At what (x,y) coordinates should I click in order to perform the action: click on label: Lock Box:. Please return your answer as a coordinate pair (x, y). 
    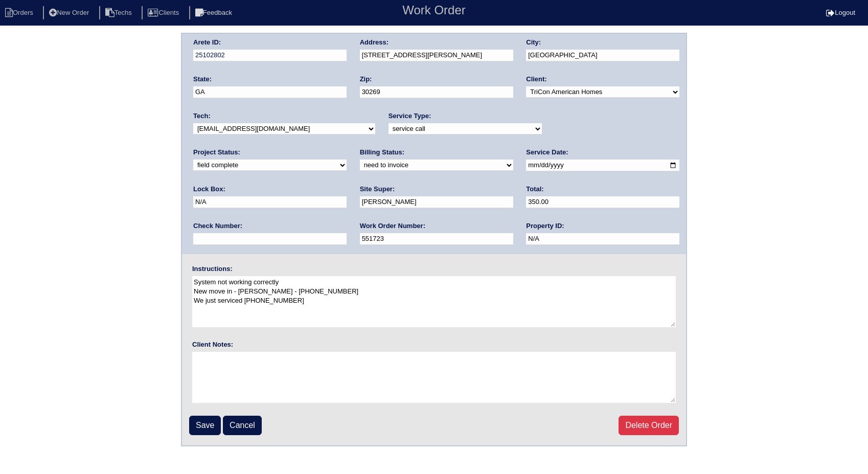
    Looking at the image, I should click on (209, 189).